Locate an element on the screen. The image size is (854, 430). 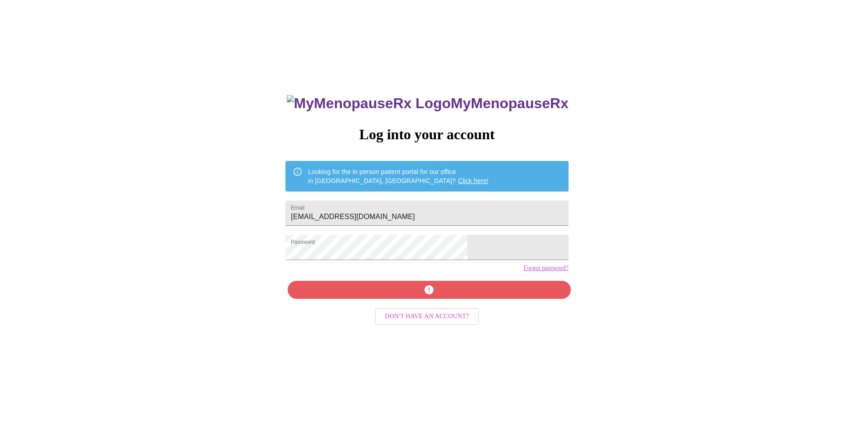
span: Don't have an account? is located at coordinates (427, 316).